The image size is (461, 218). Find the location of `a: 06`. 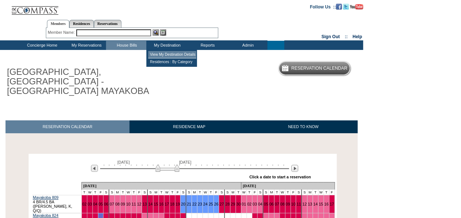

a: 06 is located at coordinates (271, 204).